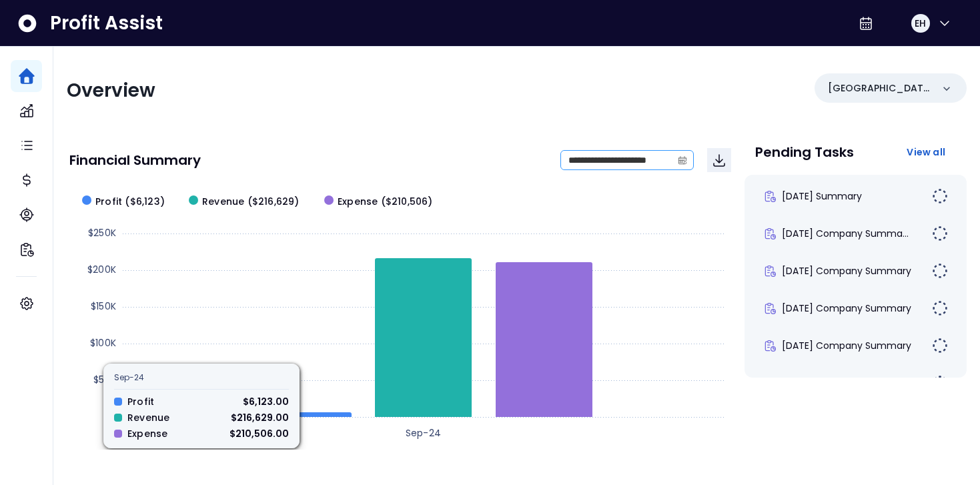  Describe the element at coordinates (719, 160) in the screenshot. I see `button: Download` at that location.